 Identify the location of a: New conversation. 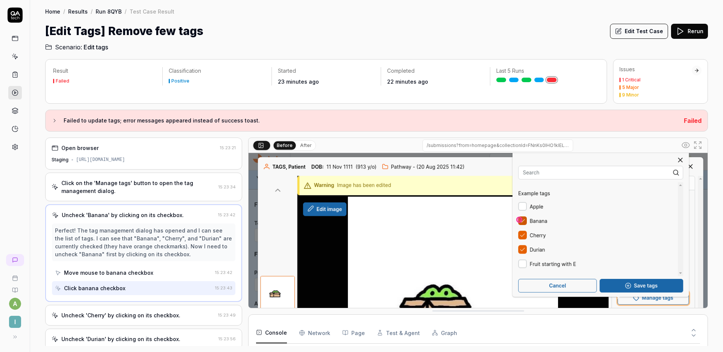
(15, 260).